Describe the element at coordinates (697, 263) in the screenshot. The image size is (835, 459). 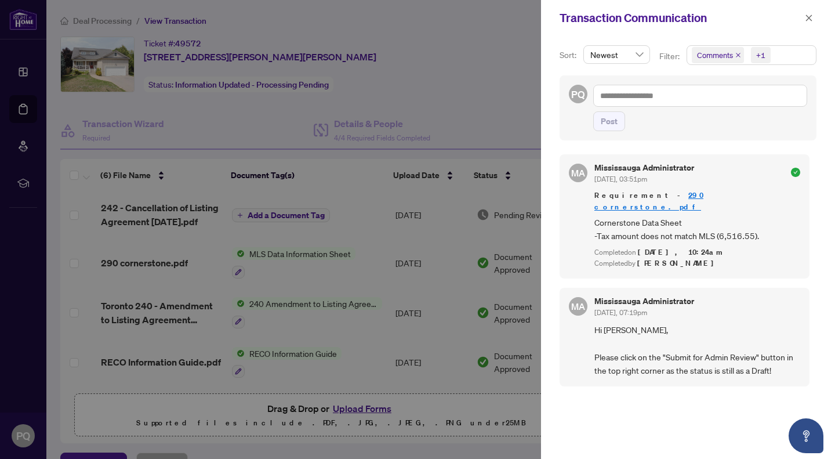
I see `div: Completed by` at that location.